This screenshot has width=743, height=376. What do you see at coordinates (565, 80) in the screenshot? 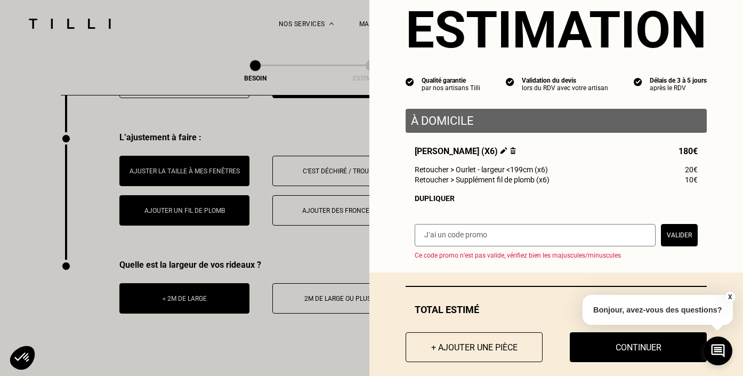
I see `div: Validation du devis` at bounding box center [565, 80].